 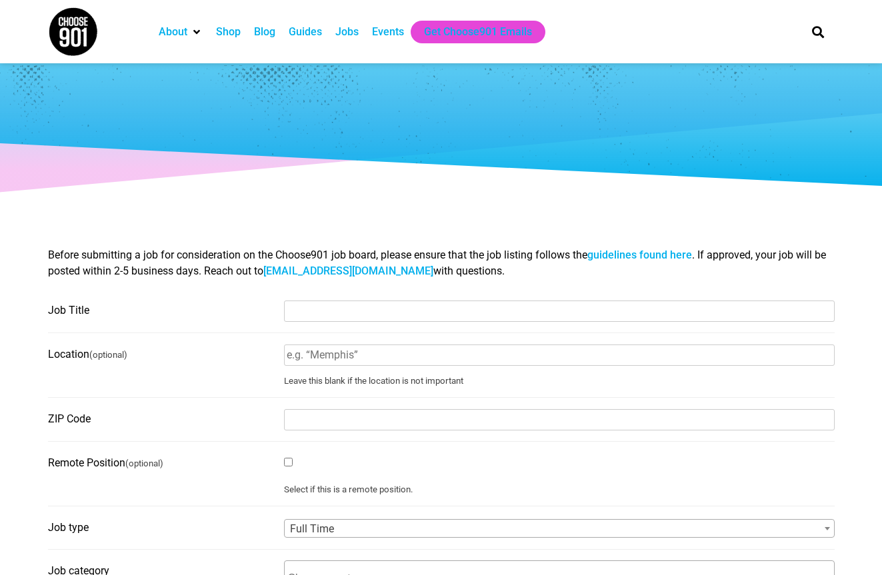 What do you see at coordinates (162, 463) in the screenshot?
I see `label: Remote Position` at bounding box center [162, 463].